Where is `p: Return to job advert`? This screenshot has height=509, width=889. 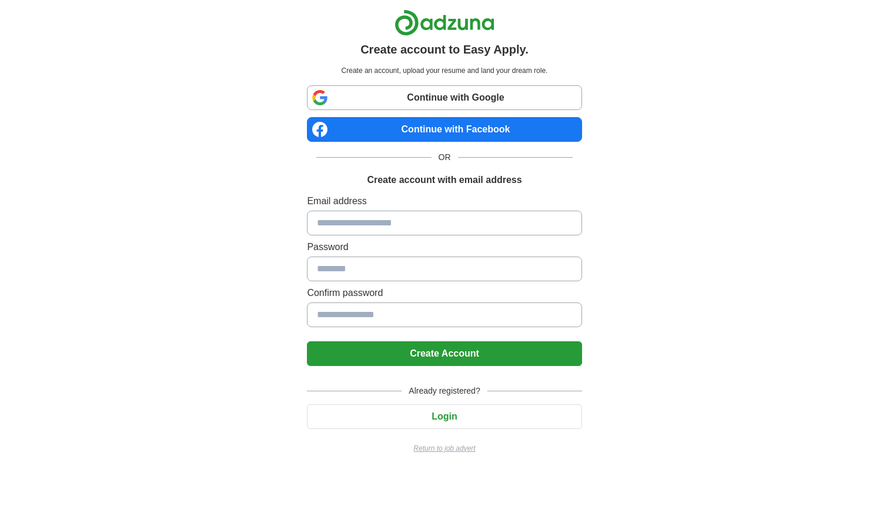
p: Return to job advert is located at coordinates (444, 448).